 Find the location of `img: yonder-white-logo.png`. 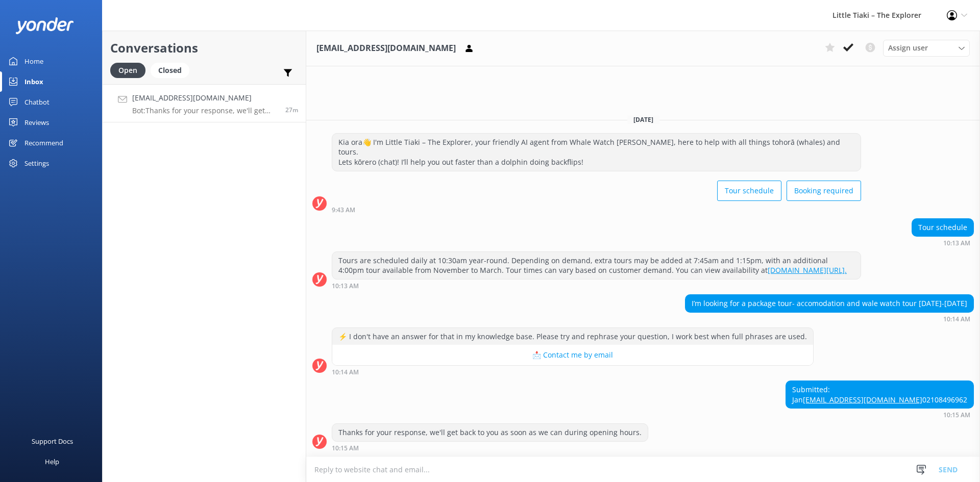

img: yonder-white-logo.png is located at coordinates (44, 25).